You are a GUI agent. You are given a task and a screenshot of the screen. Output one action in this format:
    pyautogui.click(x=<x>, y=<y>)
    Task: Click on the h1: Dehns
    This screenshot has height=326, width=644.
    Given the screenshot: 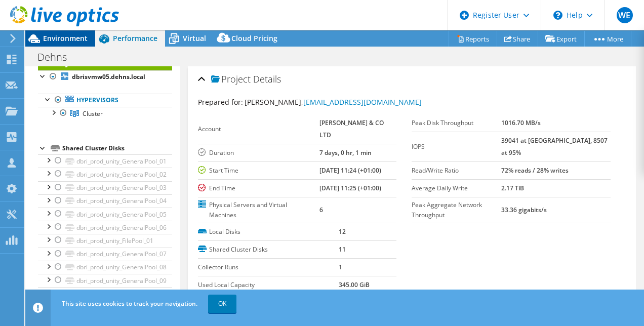 What is the action you would take?
    pyautogui.click(x=58, y=57)
    